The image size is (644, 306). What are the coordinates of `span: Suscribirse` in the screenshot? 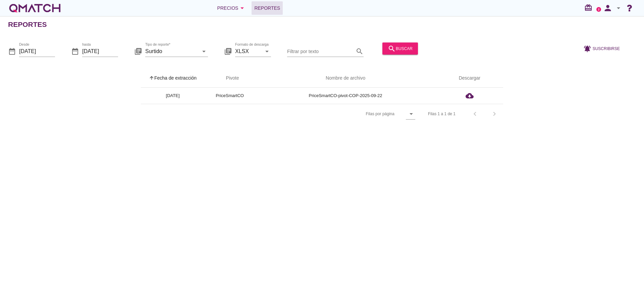 It's located at (606, 49).